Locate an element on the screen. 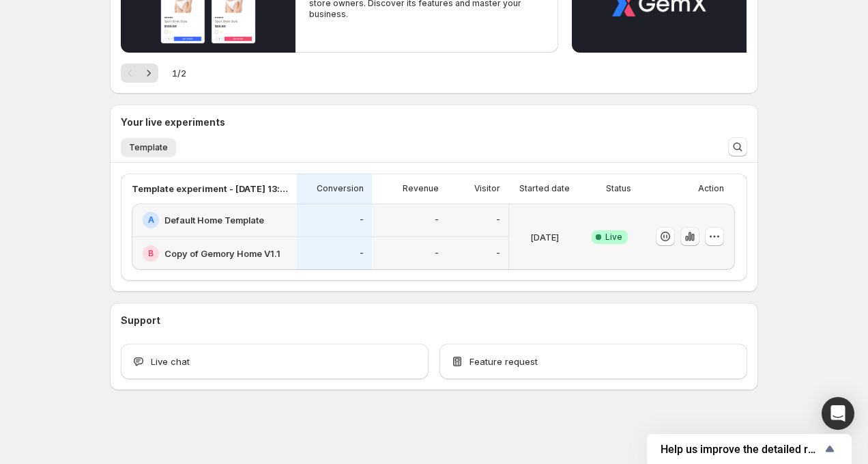  p: Revenue is located at coordinates (421, 188).